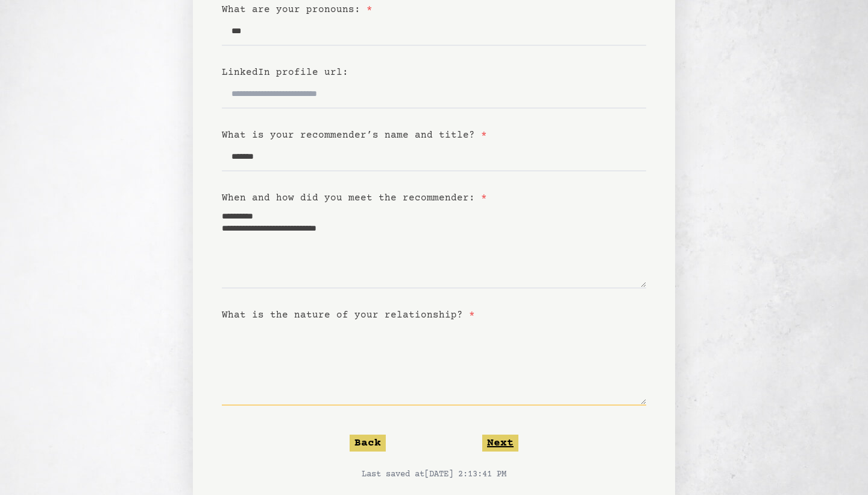 The image size is (868, 495). I want to click on label: What is the nature of your relationship?, so click(349, 315).